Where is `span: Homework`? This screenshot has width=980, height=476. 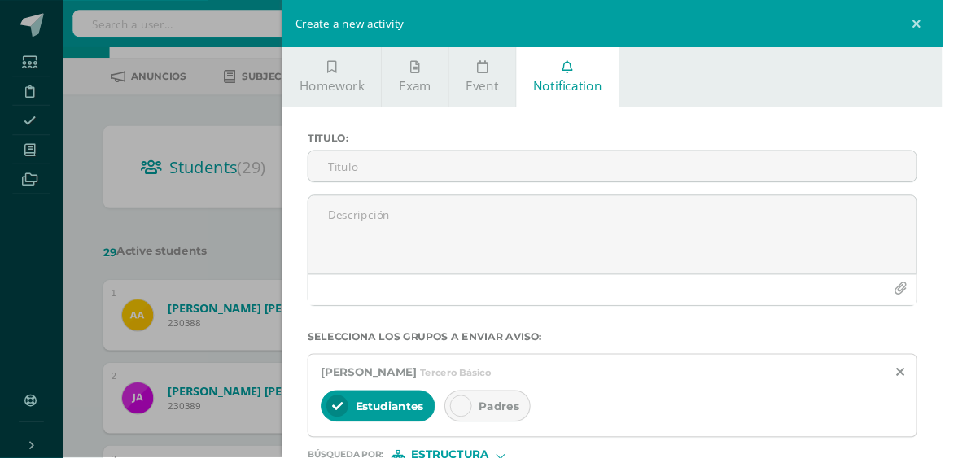 span: Homework is located at coordinates (345, 89).